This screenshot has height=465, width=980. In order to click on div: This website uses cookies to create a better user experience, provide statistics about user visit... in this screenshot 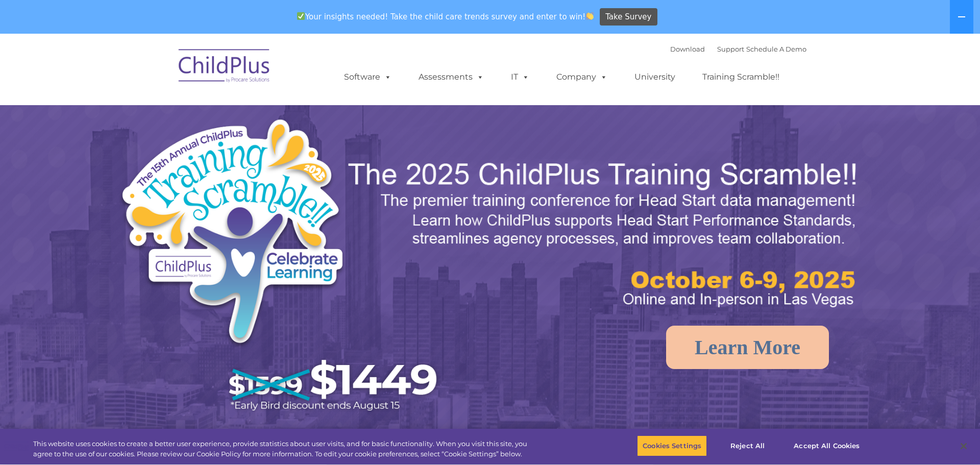, I will do `click(286, 449)`.